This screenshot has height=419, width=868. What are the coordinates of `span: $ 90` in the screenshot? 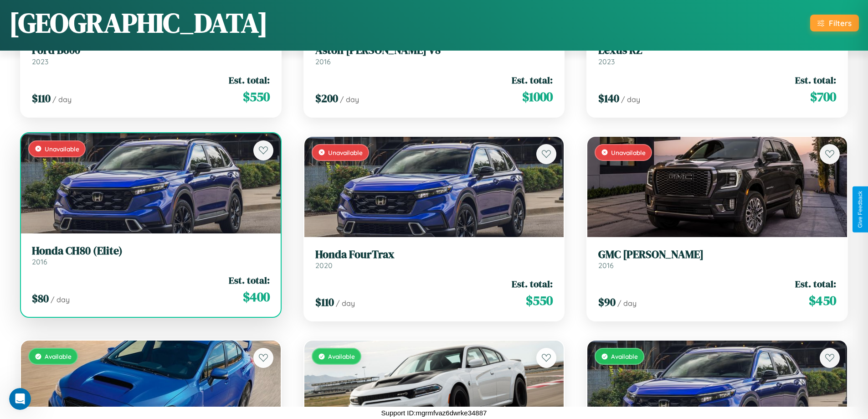 It's located at (607, 302).